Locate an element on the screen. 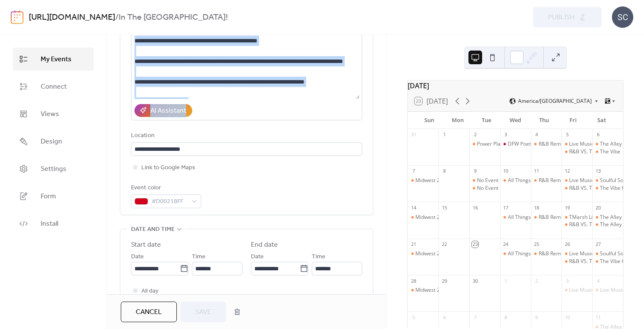 The height and width of the screenshot is (329, 644). div: Start date is located at coordinates (146, 245).